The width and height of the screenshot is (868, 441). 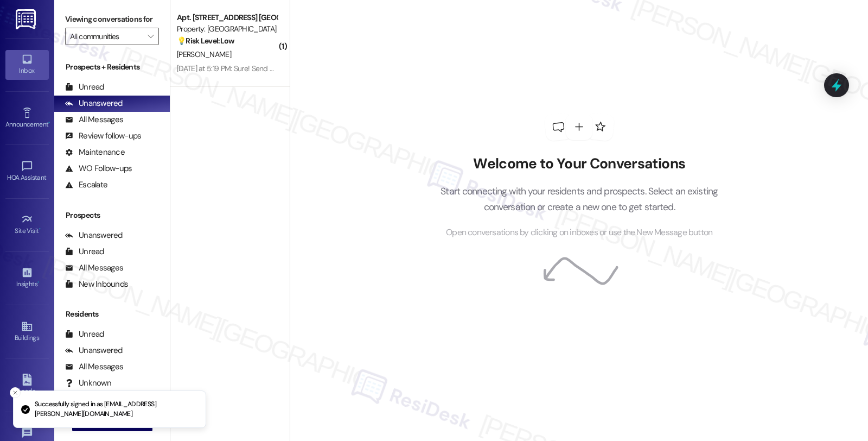 I want to click on a: HOA Assistant, so click(x=27, y=171).